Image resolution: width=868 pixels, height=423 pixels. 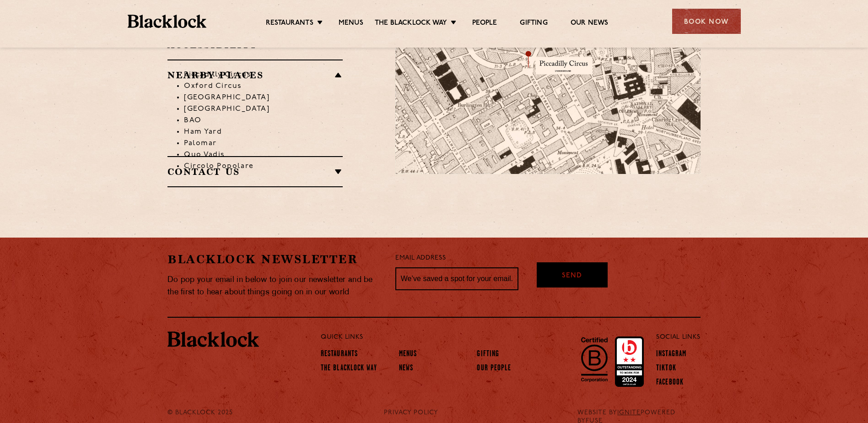 What do you see at coordinates (406, 369) in the screenshot?
I see `a: News` at bounding box center [406, 369].